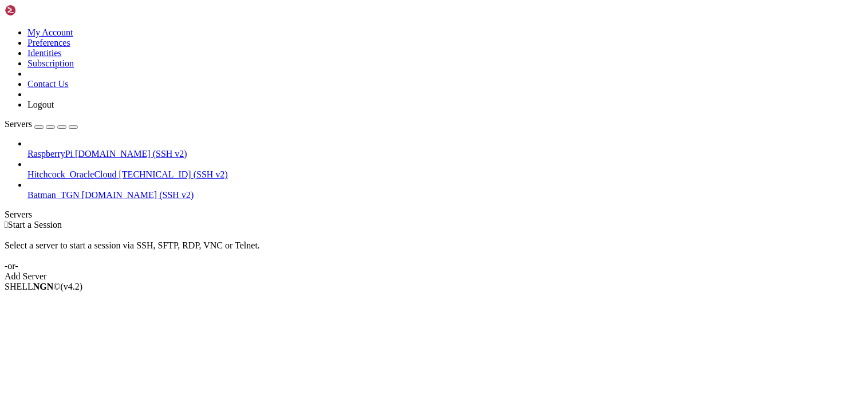  What do you see at coordinates (72, 174) in the screenshot?
I see `span: Hitchcock_OracleCloud` at bounding box center [72, 174].